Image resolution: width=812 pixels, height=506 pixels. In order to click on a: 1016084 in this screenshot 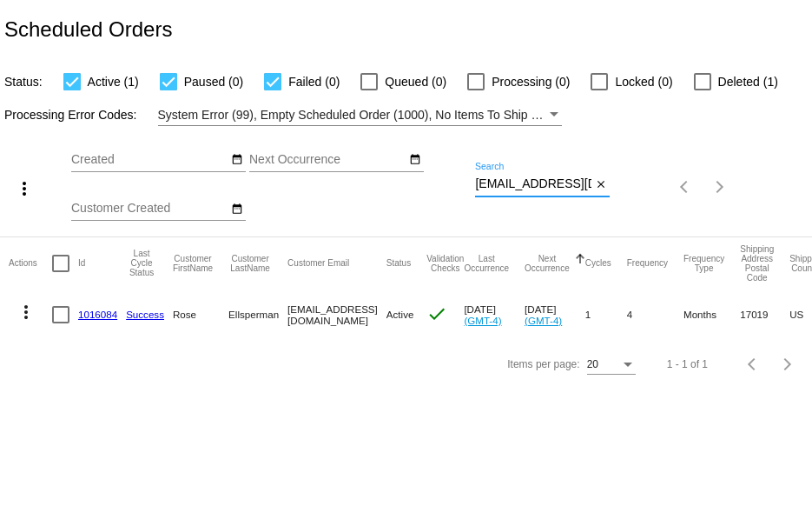, I will do `click(97, 314)`.